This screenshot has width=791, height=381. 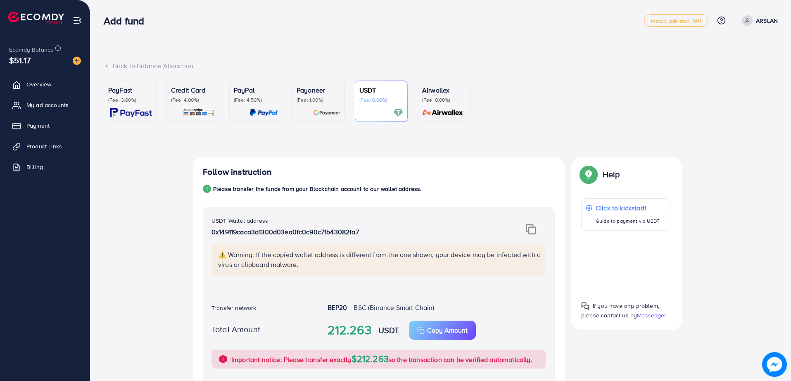 What do you see at coordinates (39, 84) in the screenshot?
I see `span: Overview` at bounding box center [39, 84].